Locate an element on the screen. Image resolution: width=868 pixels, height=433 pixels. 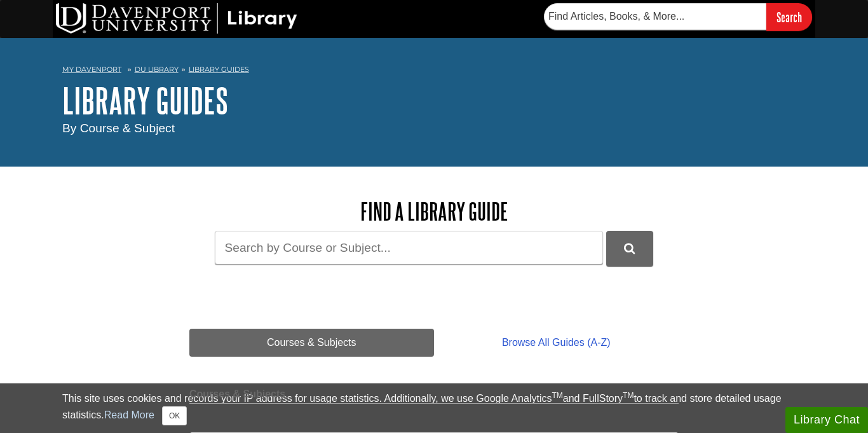
input: Find Articles, Books, & More... is located at coordinates (655, 17).